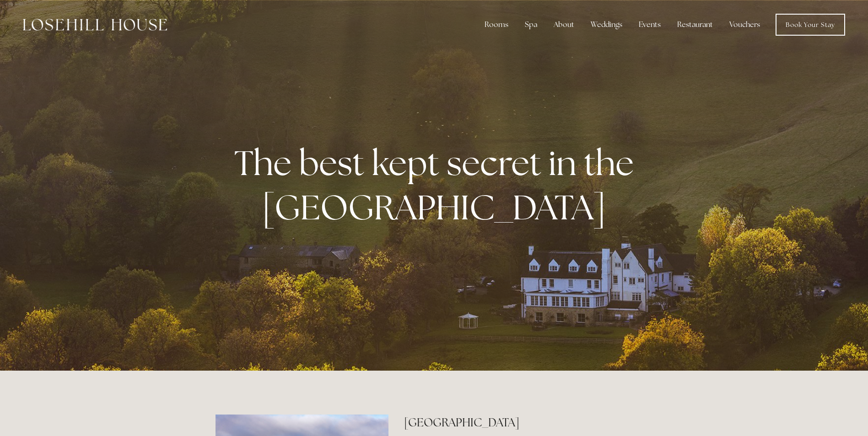  Describe the element at coordinates (564, 25) in the screenshot. I see `div: About` at that location.